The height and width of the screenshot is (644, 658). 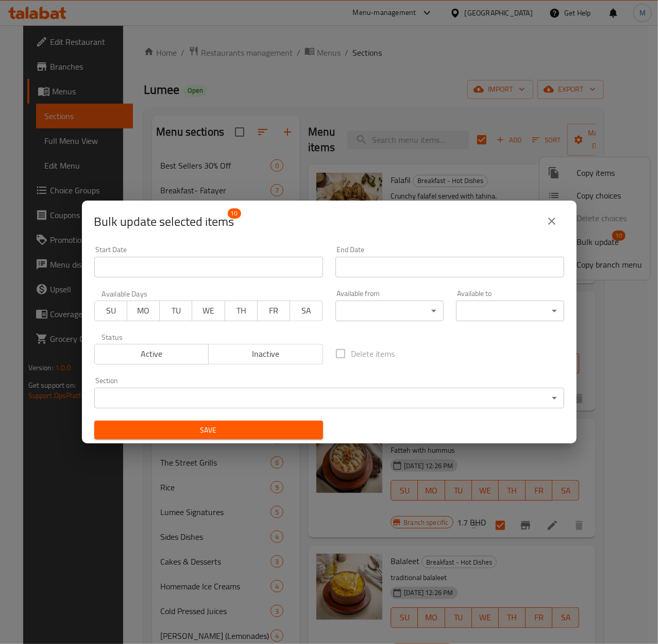 What do you see at coordinates (165, 222) in the screenshot?
I see `span: Selected items count` at bounding box center [165, 222].